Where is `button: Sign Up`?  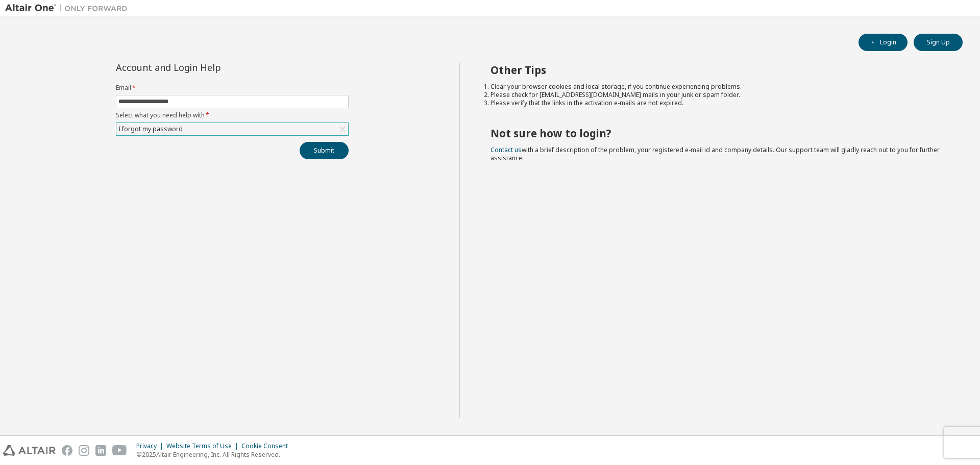
button: Sign Up is located at coordinates (938, 43).